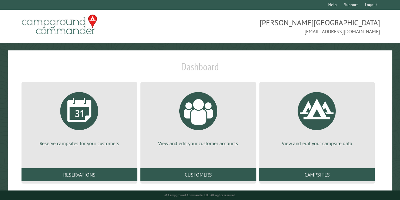 This screenshot has height=200, width=400. I want to click on a: Reserve campsites for your customers, so click(79, 117).